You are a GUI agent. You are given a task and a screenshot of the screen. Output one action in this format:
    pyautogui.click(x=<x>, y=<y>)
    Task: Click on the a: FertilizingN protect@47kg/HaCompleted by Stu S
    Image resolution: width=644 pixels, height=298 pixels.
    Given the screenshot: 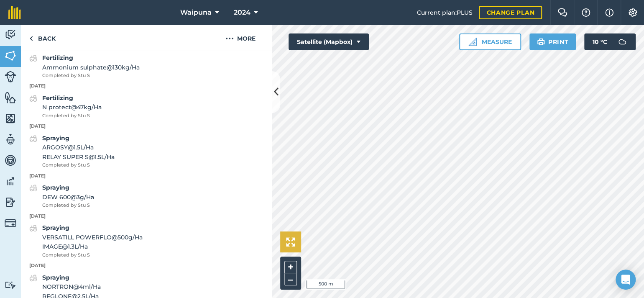 What is the action you would take?
    pyautogui.click(x=65, y=106)
    